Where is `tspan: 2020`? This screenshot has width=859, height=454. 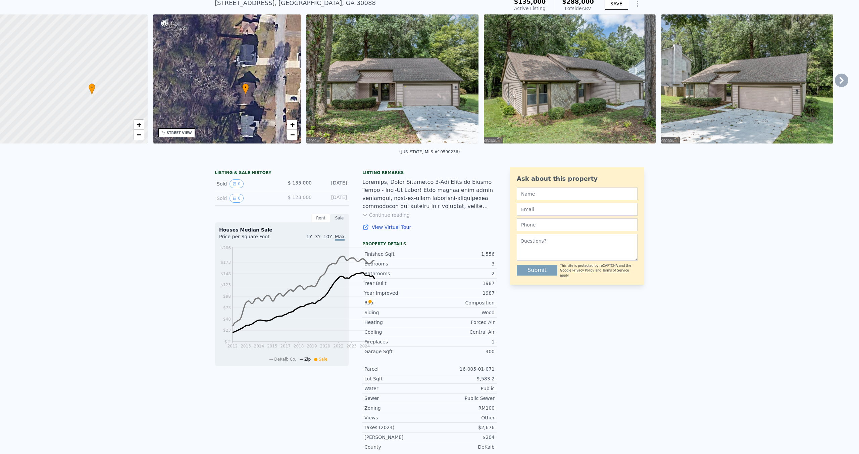 tspan: 2020 is located at coordinates (325, 346).